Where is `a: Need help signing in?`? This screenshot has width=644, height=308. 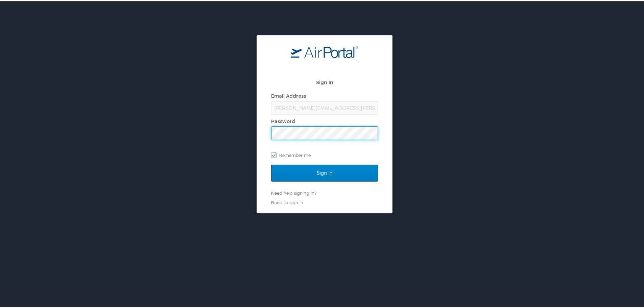
a: Need help signing in? is located at coordinates (294, 192).